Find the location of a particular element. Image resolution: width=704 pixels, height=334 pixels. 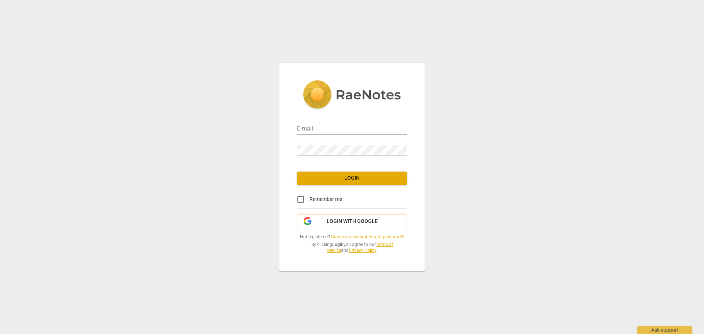

span: Login is located at coordinates (352, 178).